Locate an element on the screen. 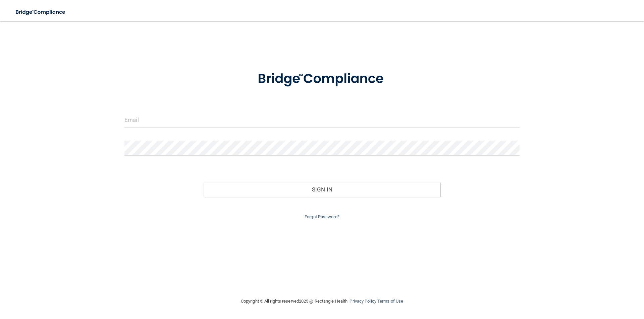  div: Copyright © All rights reserved 2025 @ Rectangle Health | | is located at coordinates (322, 301).